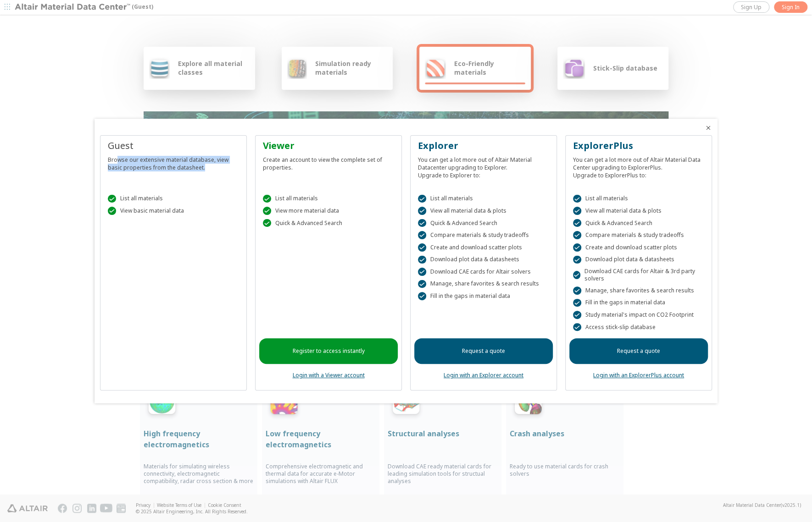 The image size is (812, 522). What do you see at coordinates (484, 272) in the screenshot?
I see `div: Download CAE cards for Altair solvers` at bounding box center [484, 272].